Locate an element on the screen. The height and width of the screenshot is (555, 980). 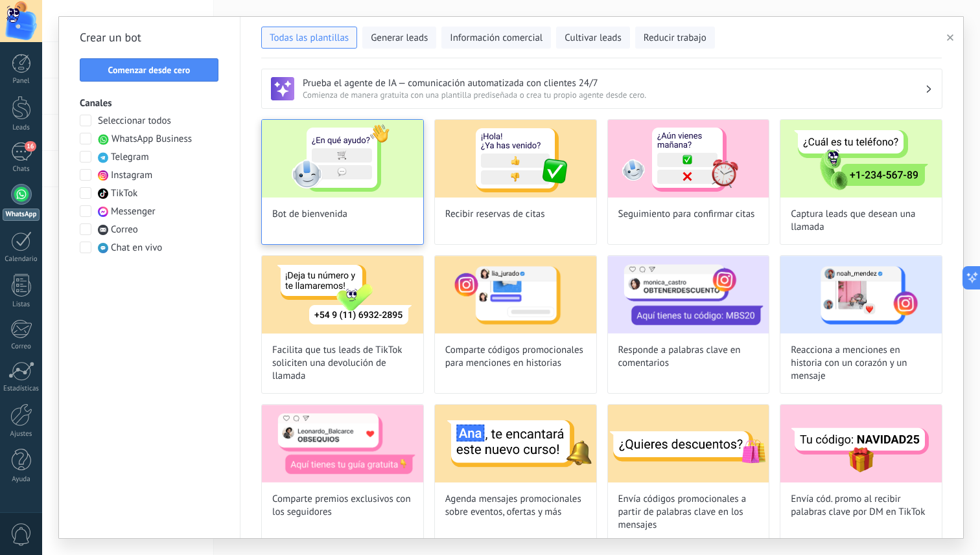
div: Ayuda is located at coordinates (22, 480).